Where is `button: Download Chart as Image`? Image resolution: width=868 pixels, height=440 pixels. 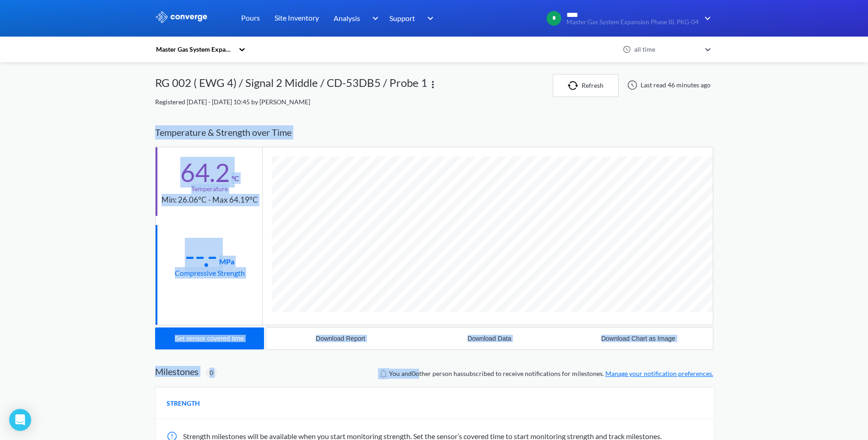
button: Download Chart as Image is located at coordinates (637, 338).